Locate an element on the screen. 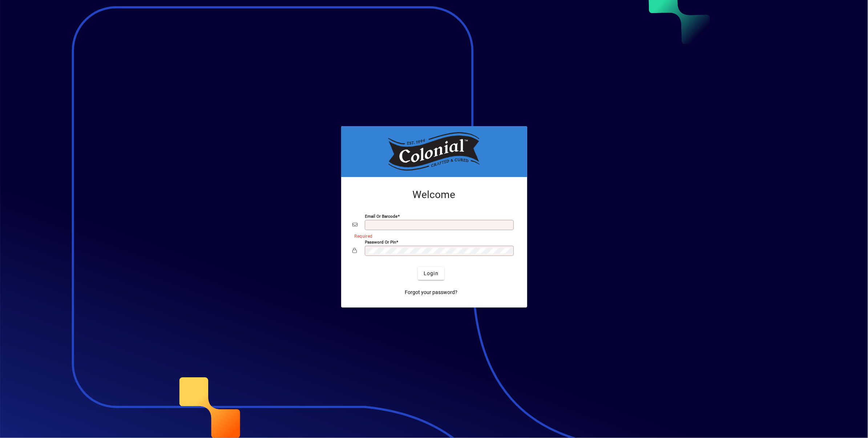 This screenshot has height=438, width=868. span: Login is located at coordinates (431, 273).